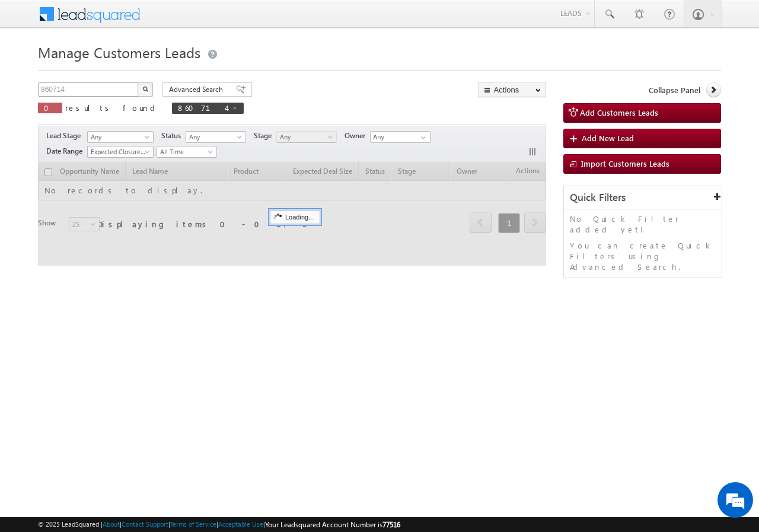 The height and width of the screenshot is (532, 759). Describe the element at coordinates (357, 136) in the screenshot. I see `span: Owner` at that location.